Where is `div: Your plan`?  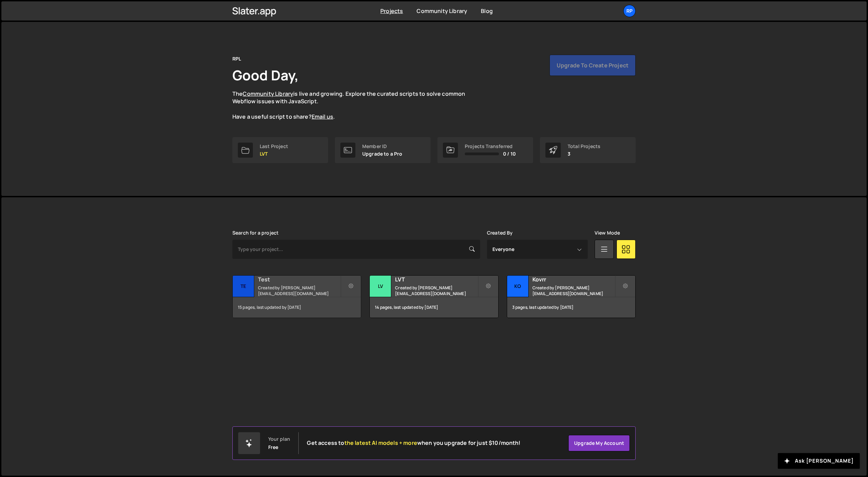
div: Your plan is located at coordinates (279, 440).